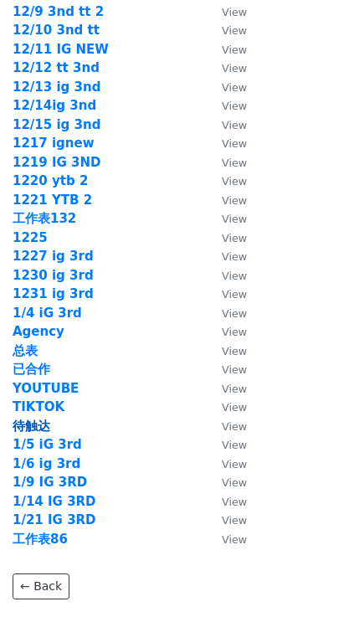 The image size is (364, 617). Describe the element at coordinates (52, 275) in the screenshot. I see `strong: 1230 ig 3rd` at that location.